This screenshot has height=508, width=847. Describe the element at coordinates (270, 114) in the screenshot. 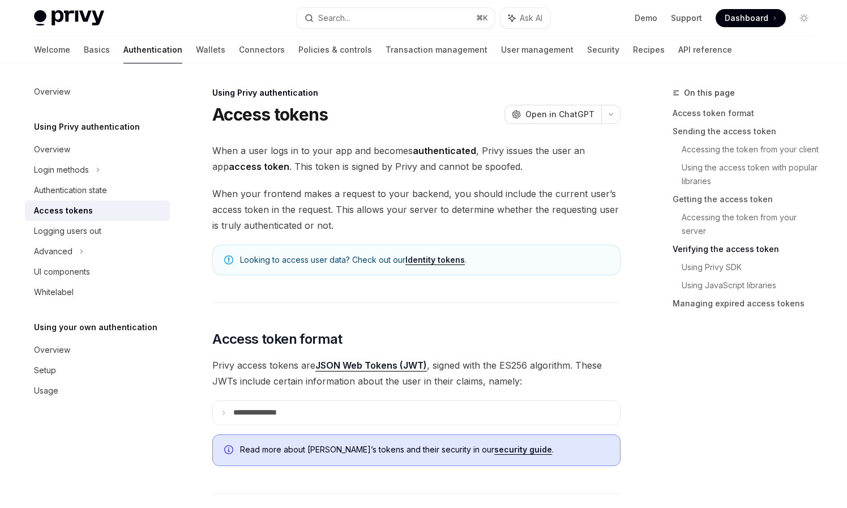

I see `h1: Access tokens` at that location.